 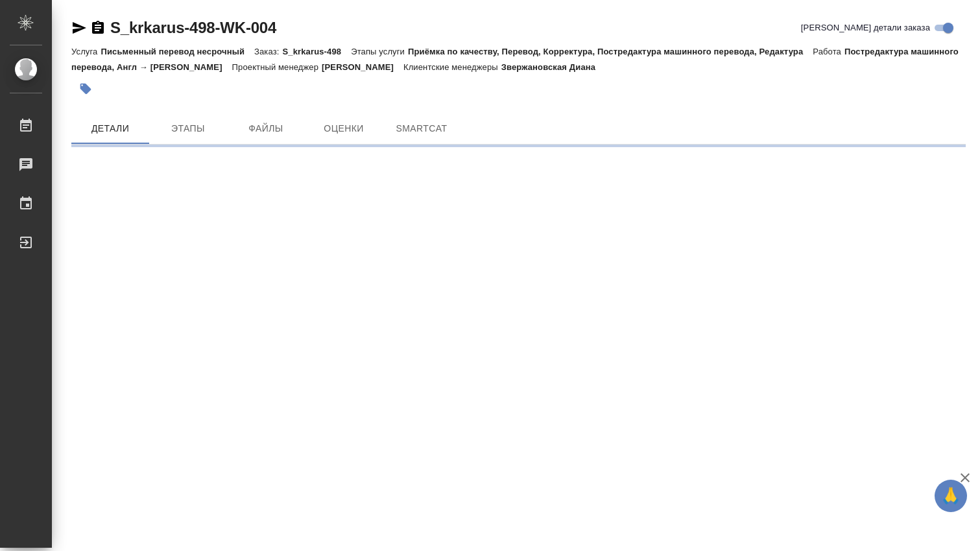 What do you see at coordinates (421, 129) in the screenshot?
I see `span: SmartCat` at bounding box center [421, 129].